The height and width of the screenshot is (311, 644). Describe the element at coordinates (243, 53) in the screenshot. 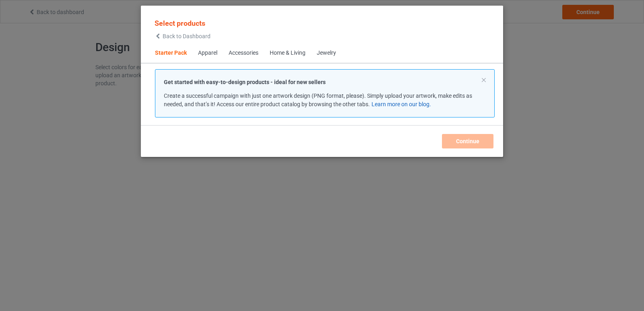

I see `div: Accessories` at that location.